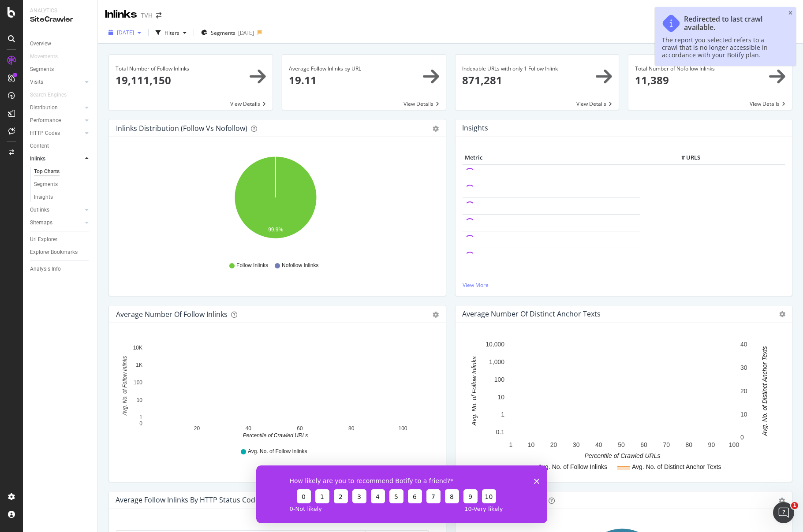 The image size is (803, 532). Describe the element at coordinates (721, 47) in the screenshot. I see `div: The report you selected refers to a crawl that is no longer accessible in accordance with your Bo...` at that location.